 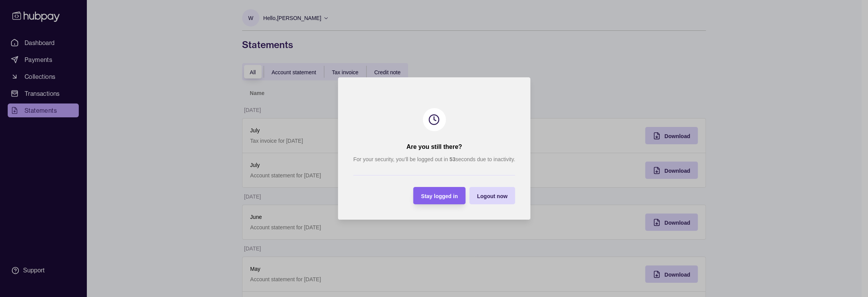 What do you see at coordinates (434, 159) in the screenshot?
I see `p: For your security, you’ll be logged out in seconds due to inactivity.` at bounding box center [434, 159].